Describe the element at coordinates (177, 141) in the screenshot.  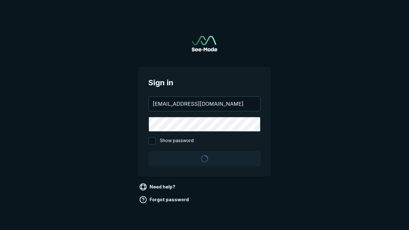
I see `span: Show password` at that location.